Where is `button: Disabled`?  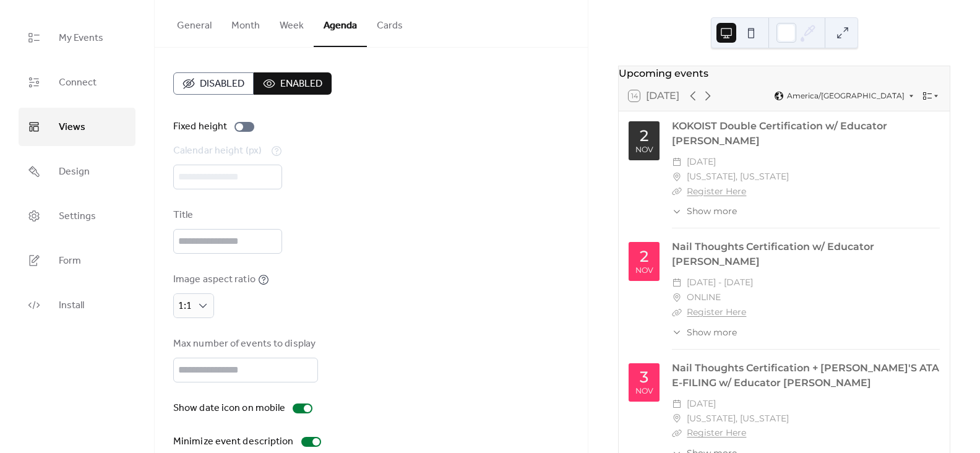
button: Disabled is located at coordinates (213, 83).